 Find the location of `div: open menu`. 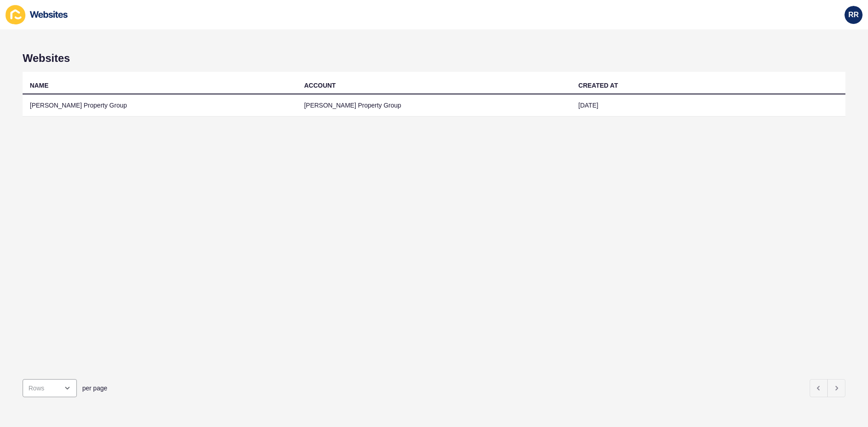

div: open menu is located at coordinates (50, 388).